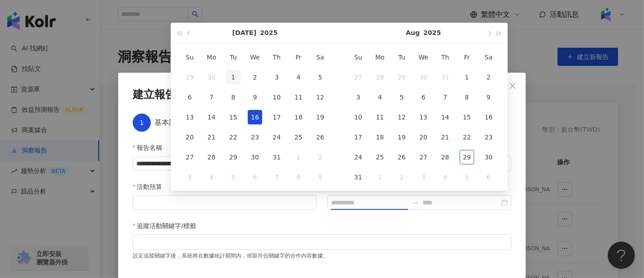  I want to click on div: 2, so click(321, 157).